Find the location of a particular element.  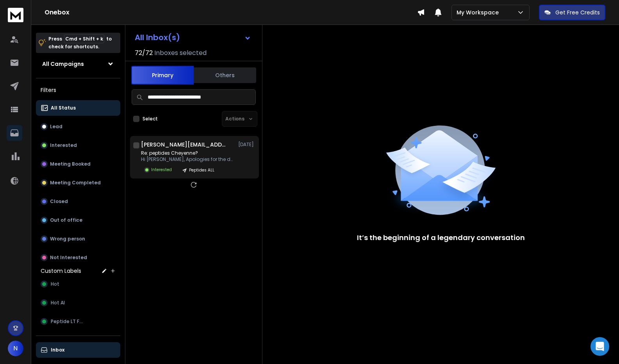

p: Wrong person is located at coordinates (68, 239).